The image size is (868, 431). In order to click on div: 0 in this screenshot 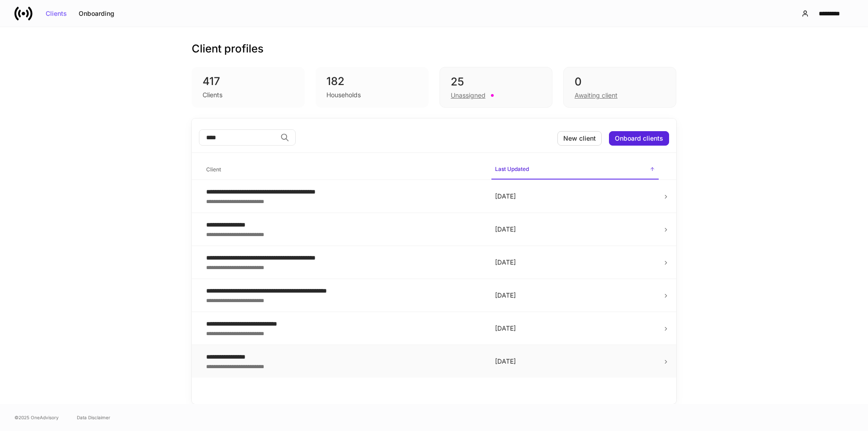, I will do `click(620, 82)`.